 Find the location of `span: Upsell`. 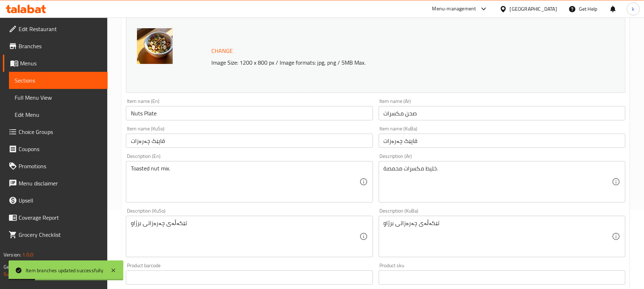

span: Upsell is located at coordinates (60, 200).